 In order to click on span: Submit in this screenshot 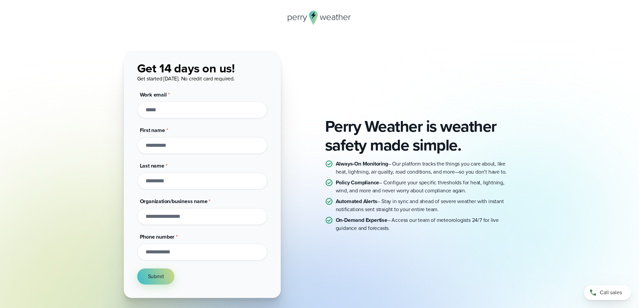, I will do `click(156, 277)`.